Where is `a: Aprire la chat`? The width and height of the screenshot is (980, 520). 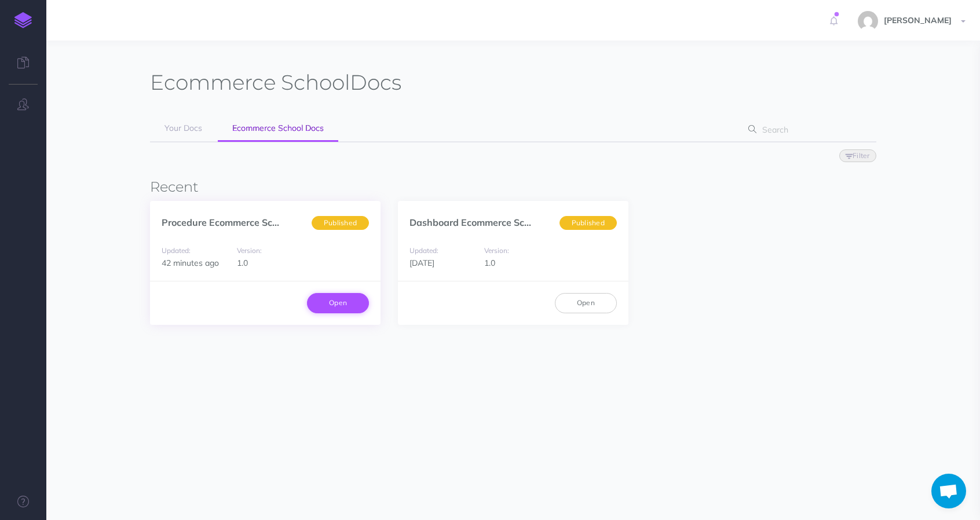
a: Aprire la chat is located at coordinates (949, 491).